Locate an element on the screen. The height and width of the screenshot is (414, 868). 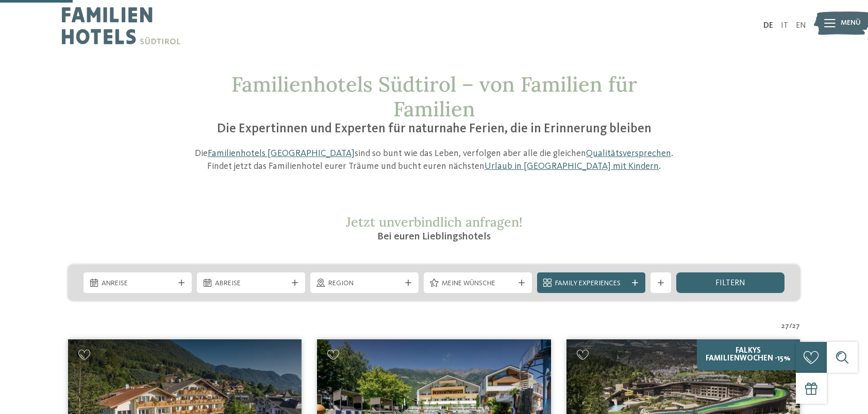
a: Qualitätsversprechen is located at coordinates (628, 153).